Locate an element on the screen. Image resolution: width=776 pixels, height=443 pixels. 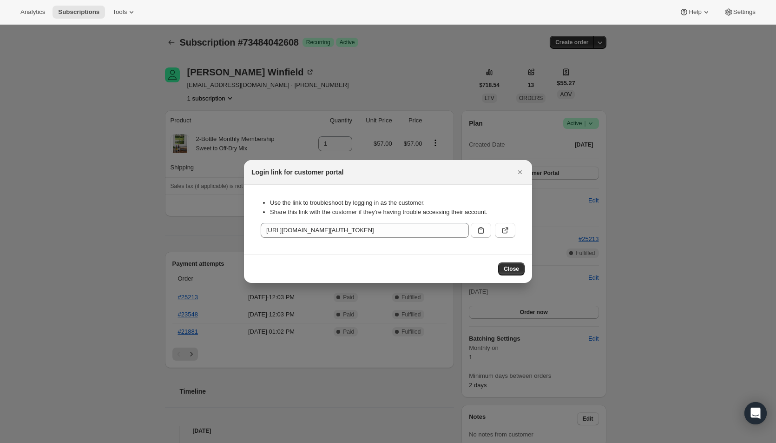
span: Close is located at coordinates (511, 269).